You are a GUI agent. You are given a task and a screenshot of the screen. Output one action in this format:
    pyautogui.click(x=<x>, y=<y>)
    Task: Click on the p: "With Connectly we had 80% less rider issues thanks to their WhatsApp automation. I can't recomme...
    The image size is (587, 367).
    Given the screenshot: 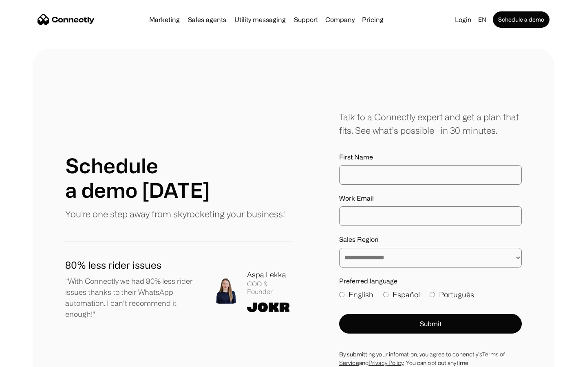 What is the action you would take?
    pyautogui.click(x=132, y=298)
    